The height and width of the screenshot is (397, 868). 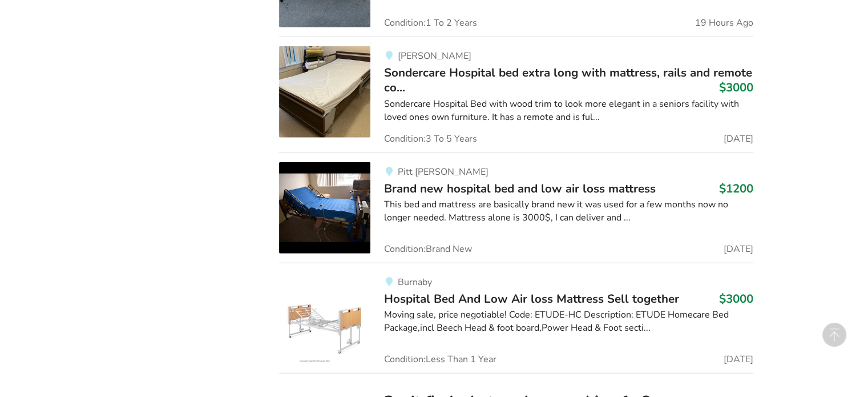 I want to click on img: bedroom equipment-brand new hospital bed and low air loss mattress, so click(x=325, y=208).